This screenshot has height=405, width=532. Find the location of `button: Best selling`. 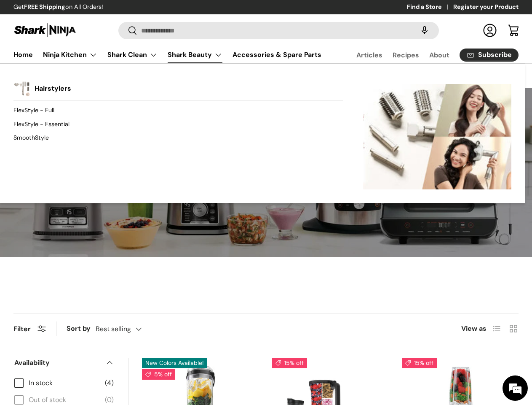

button: Best selling is located at coordinates (127, 329).